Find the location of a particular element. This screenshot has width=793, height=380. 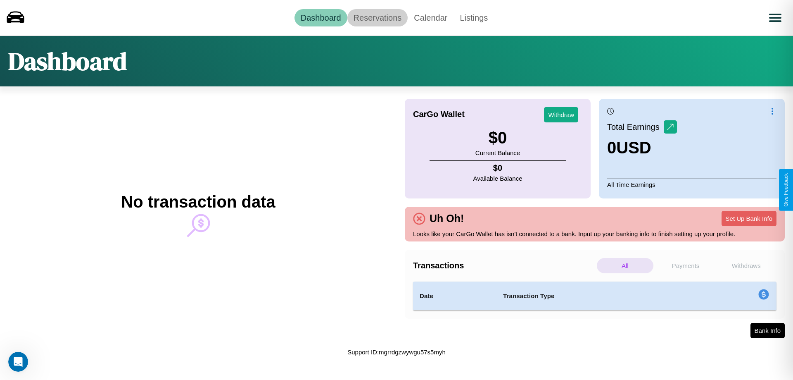

p: Withdraws is located at coordinates (746, 265).